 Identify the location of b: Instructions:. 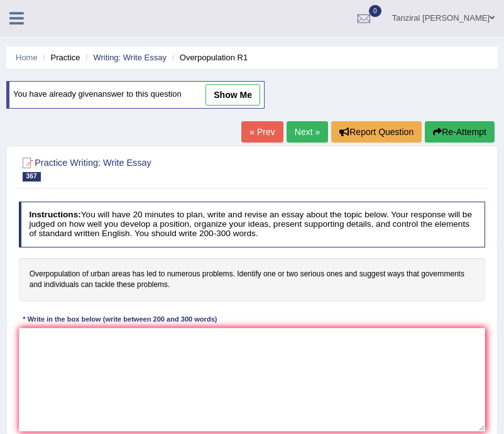
(54, 214).